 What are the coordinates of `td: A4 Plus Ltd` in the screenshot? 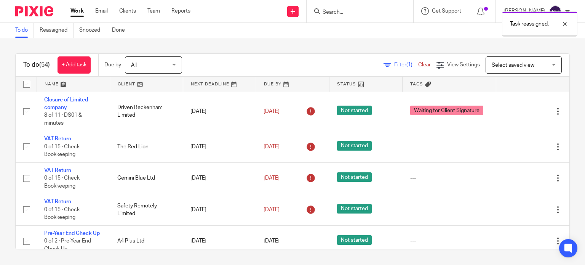 It's located at (146, 241).